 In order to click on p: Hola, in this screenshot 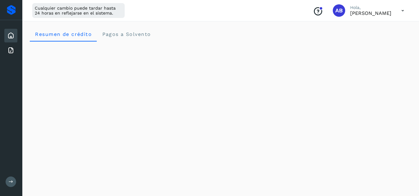, I will do `click(371, 7)`.